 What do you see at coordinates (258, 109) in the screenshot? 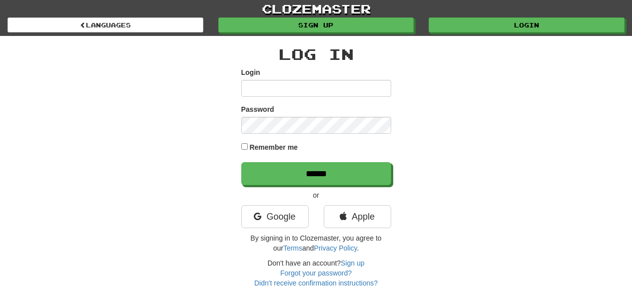
I see `label: Password` at bounding box center [258, 109].